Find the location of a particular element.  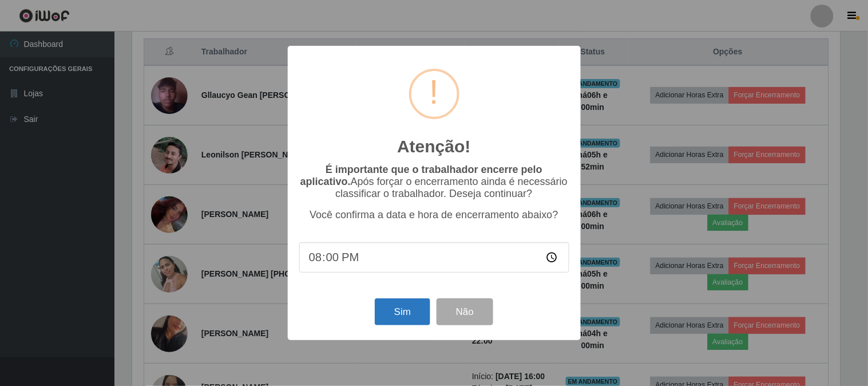

p: Após forçar o encerramento ainda é necessário classificar o trabalhador. Deseja continuar? is located at coordinates (434, 182).